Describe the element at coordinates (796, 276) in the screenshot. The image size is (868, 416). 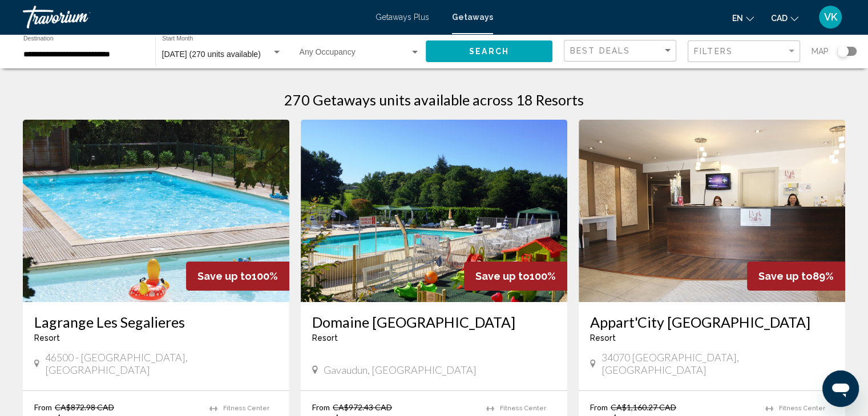
I see `div: 89%` at that location.